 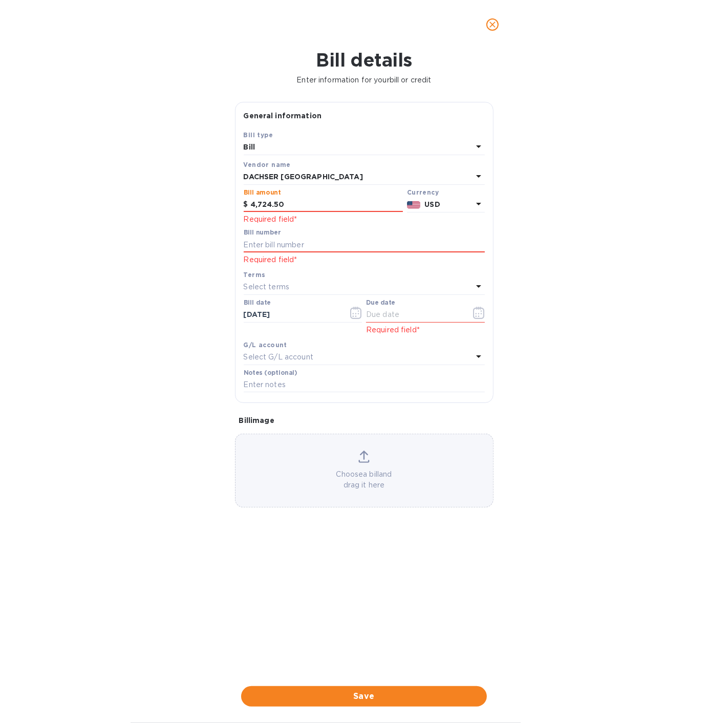 What do you see at coordinates (414, 205) in the screenshot?
I see `img: USD` at bounding box center [414, 205].